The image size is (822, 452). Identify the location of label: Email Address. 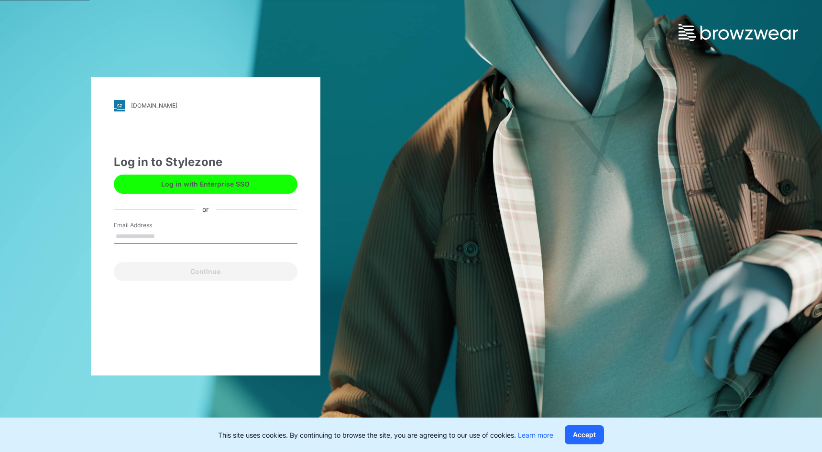
(147, 225).